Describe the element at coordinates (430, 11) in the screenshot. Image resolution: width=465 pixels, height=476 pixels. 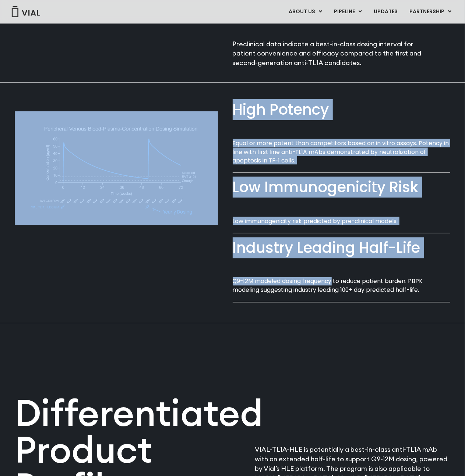
I see `a: PARTNERSHIPMenu Toggle` at that location.